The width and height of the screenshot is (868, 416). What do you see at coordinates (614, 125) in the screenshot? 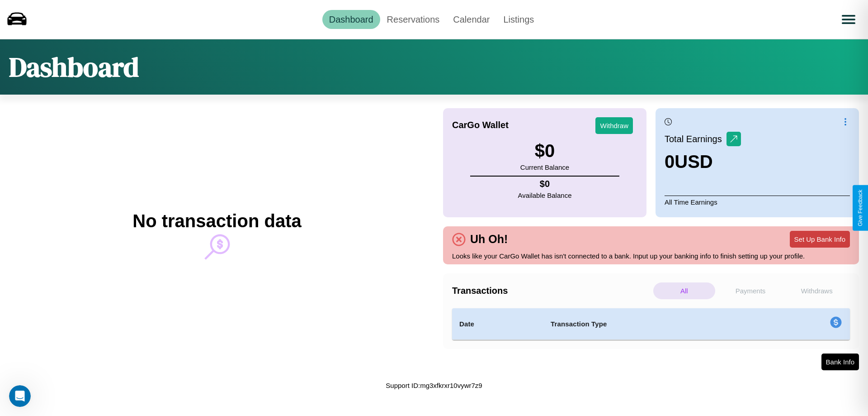
I see `button: Withdraw` at bounding box center [614, 125].